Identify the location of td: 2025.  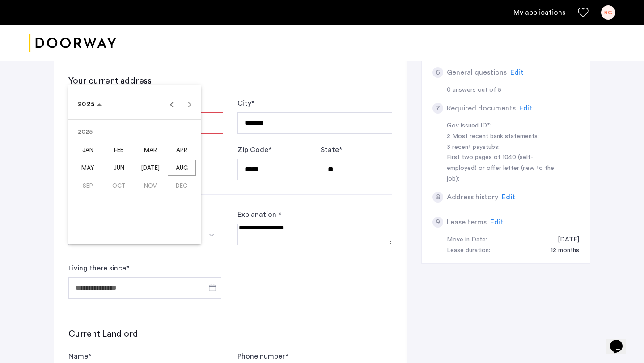
(134, 132).